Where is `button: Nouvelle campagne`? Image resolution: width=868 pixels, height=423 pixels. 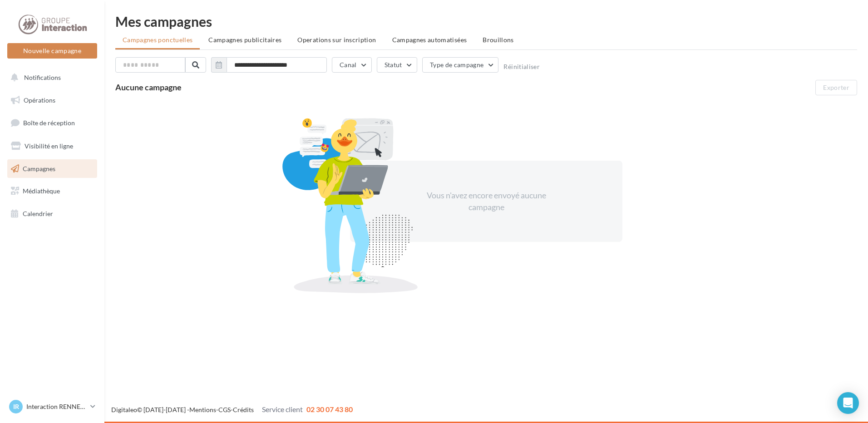 button: Nouvelle campagne is located at coordinates (52, 51).